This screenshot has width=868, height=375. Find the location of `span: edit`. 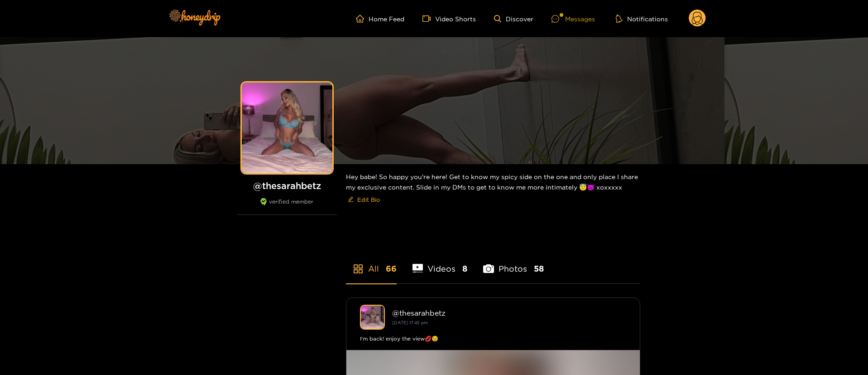

span: edit is located at coordinates (351, 199).